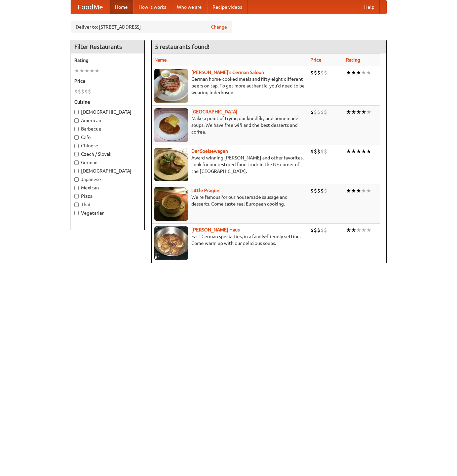 This screenshot has height=476, width=457. What do you see at coordinates (108, 102) in the screenshot?
I see `h5: Cuisine` at bounding box center [108, 102].